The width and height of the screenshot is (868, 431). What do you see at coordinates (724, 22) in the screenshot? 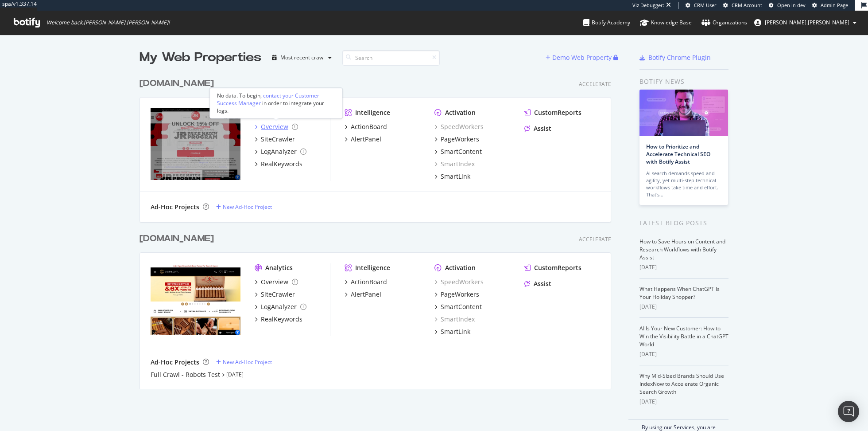
I see `div: Organizations` at bounding box center [724, 22].